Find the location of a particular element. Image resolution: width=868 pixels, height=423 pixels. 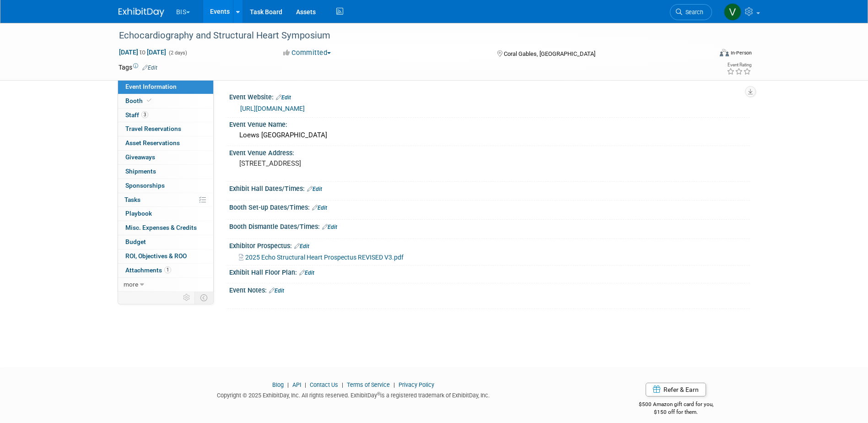

a: Refer & Earn is located at coordinates (676, 390).